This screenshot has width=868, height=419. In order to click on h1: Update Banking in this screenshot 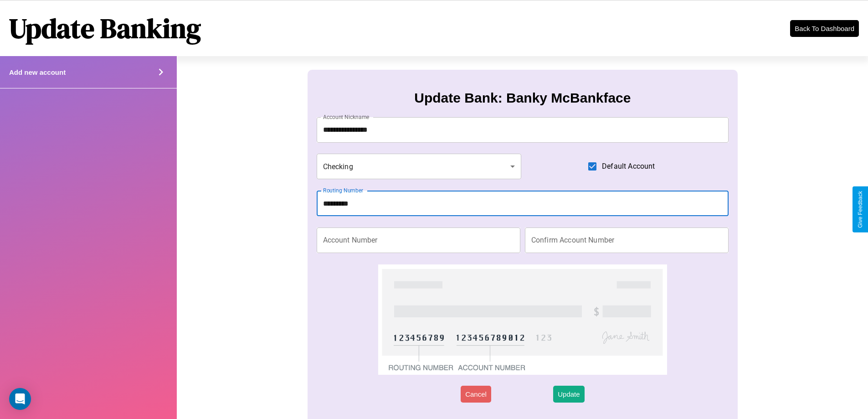, I will do `click(105, 28)`.